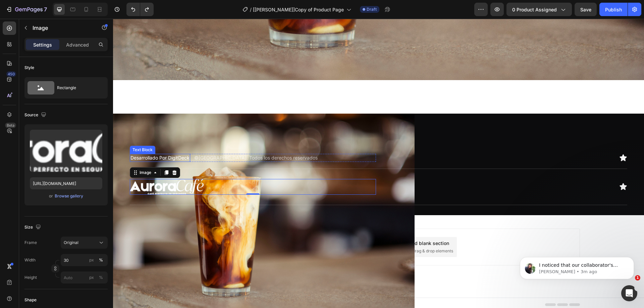  I want to click on div: Publish, so click(614, 9).